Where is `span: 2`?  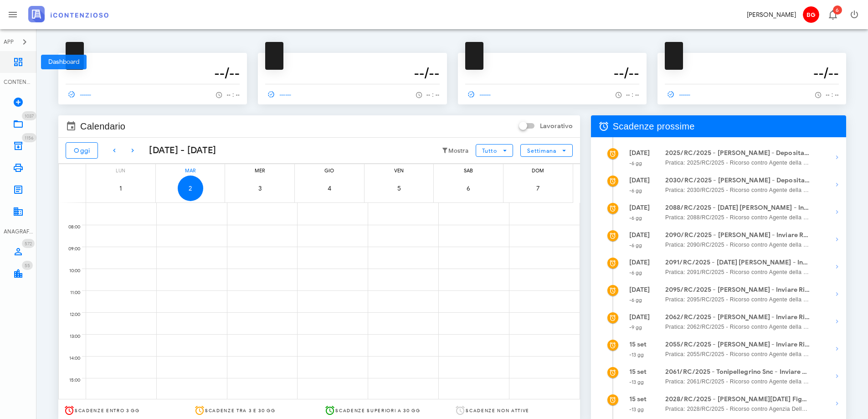
span: 2 is located at coordinates (190, 189).